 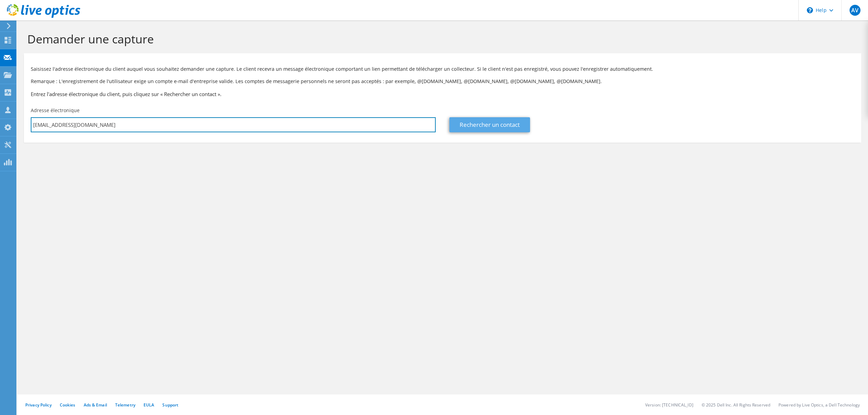 What do you see at coordinates (443, 94) in the screenshot?
I see `h3: Entrez l'adresse électronique du client, puis cliquez sur « Rechercher un contact ».` at bounding box center [443, 94].